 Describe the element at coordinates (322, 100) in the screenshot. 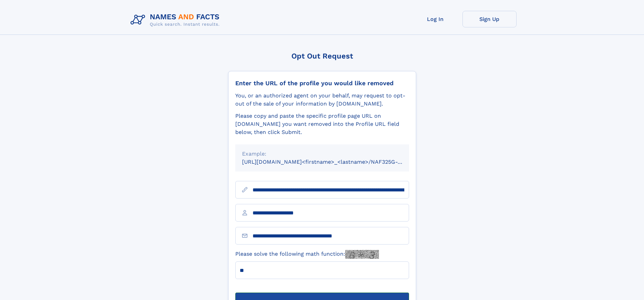

I see `div: You, or an authorized agent on your behalf, may request to opt-out of the sale of your informatio...` at that location.